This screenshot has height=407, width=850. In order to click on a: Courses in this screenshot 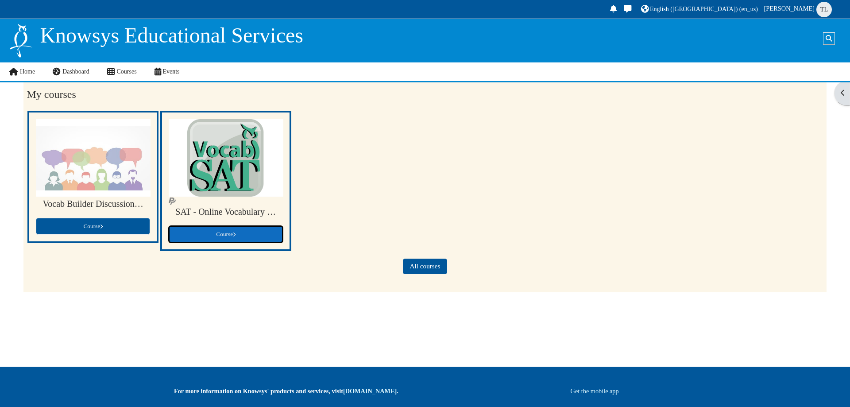, I will do `click(122, 72)`.